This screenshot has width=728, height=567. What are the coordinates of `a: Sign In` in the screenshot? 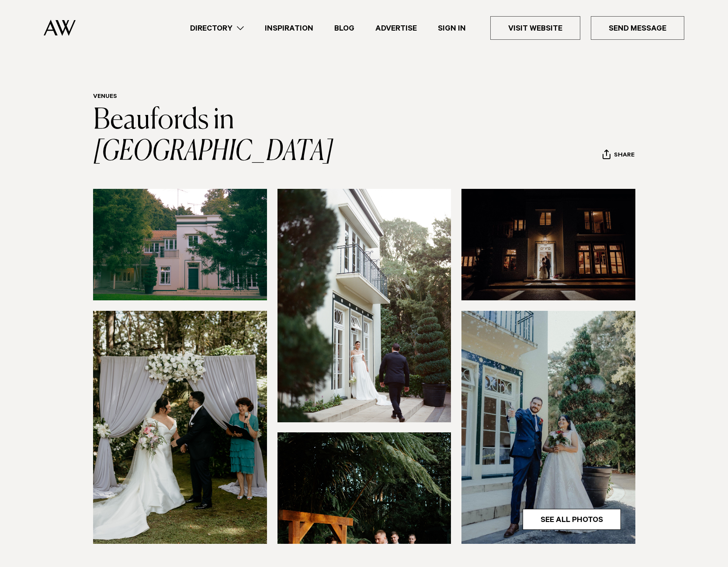 It's located at (452, 28).